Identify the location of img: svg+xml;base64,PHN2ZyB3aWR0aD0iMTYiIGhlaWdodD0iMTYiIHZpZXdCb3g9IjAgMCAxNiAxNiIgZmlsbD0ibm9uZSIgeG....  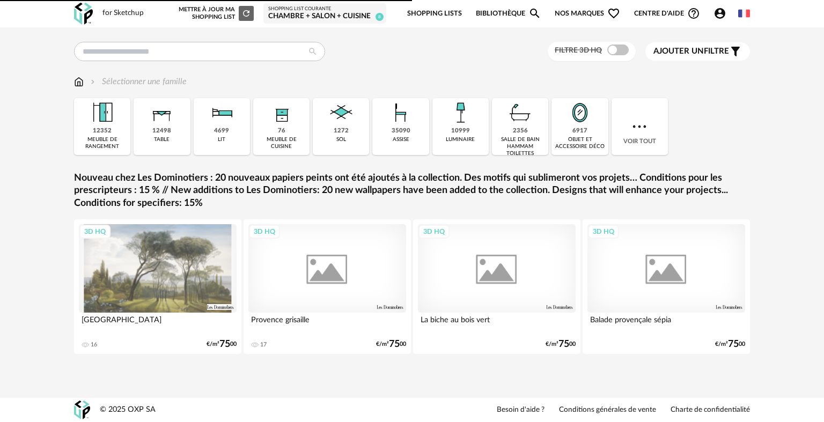
(93, 82).